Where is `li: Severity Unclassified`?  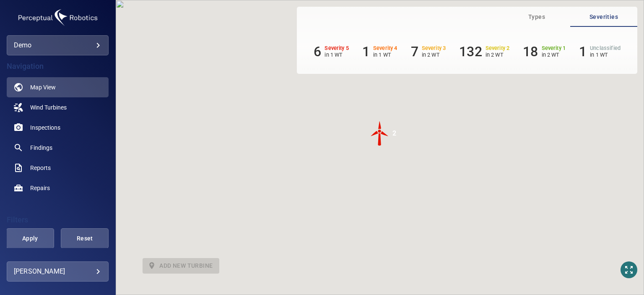
li: Severity Unclassified is located at coordinates (600, 52).